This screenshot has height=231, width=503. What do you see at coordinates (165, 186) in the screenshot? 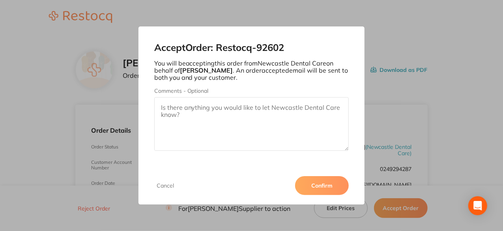
I see `button: Cancel` at bounding box center [165, 186].